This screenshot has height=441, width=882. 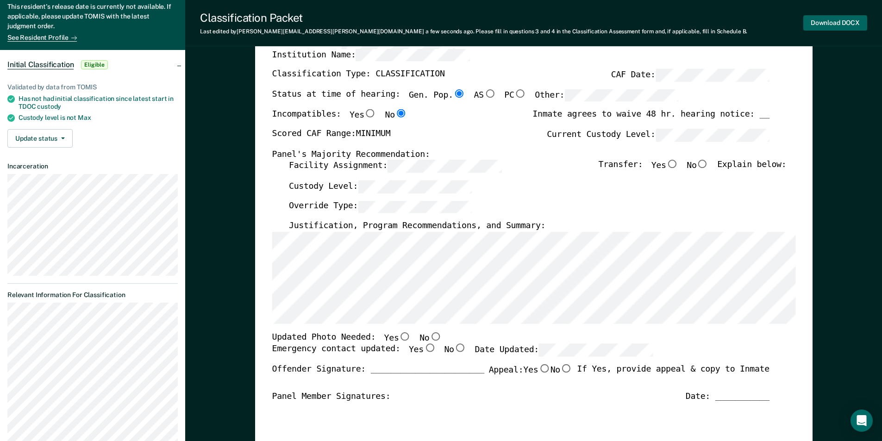 I want to click on div: Transfer: Explain below:, so click(x=692, y=170).